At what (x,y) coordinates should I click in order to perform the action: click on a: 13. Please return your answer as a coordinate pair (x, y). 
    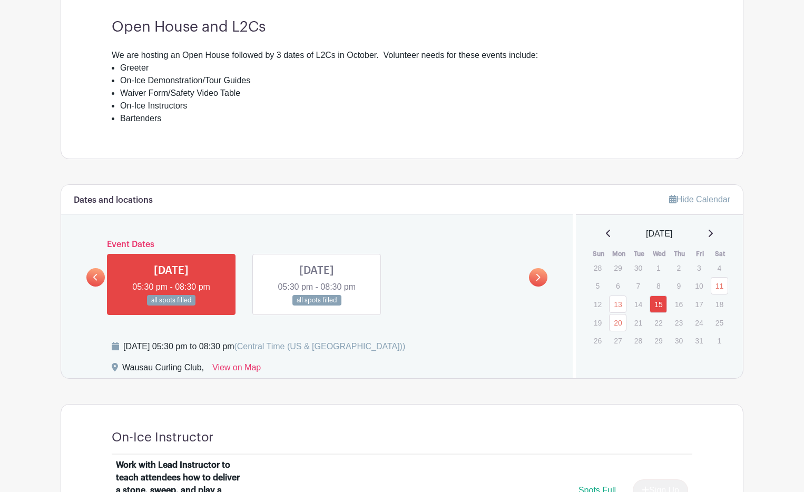
    Looking at the image, I should click on (618, 304).